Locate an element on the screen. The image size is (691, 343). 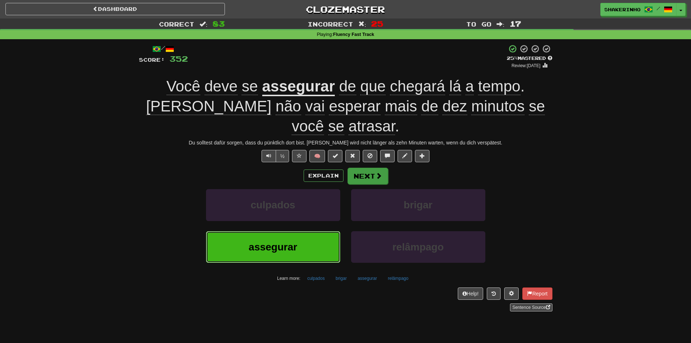
u: assegurar is located at coordinates (298, 87).